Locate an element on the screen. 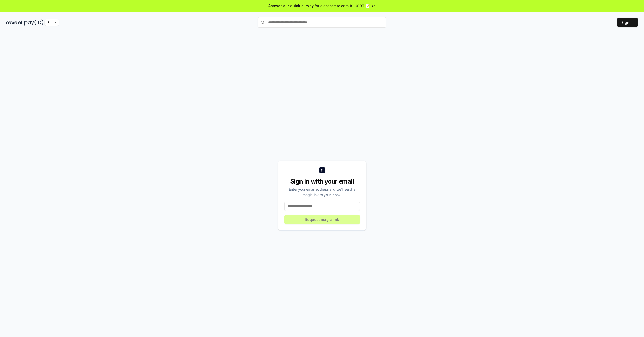 The height and width of the screenshot is (337, 644). img: reveel_dark is located at coordinates (14, 22).